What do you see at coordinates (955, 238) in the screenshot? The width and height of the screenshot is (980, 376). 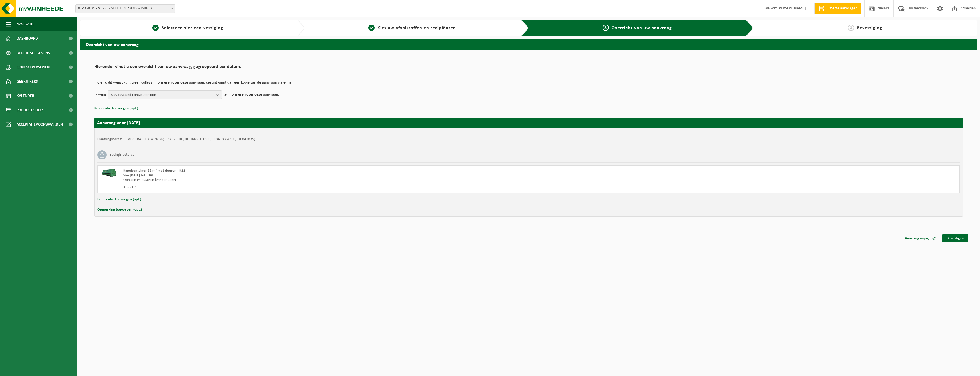 I see `a: Bevestigen` at bounding box center [955, 238].